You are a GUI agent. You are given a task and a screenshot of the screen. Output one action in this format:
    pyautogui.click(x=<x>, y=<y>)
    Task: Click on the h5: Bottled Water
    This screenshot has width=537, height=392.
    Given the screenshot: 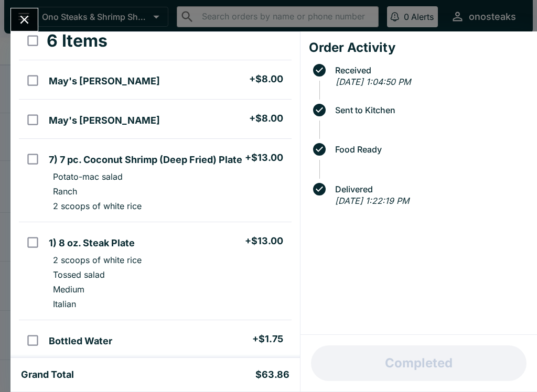 What is the action you would take?
    pyautogui.click(x=80, y=341)
    